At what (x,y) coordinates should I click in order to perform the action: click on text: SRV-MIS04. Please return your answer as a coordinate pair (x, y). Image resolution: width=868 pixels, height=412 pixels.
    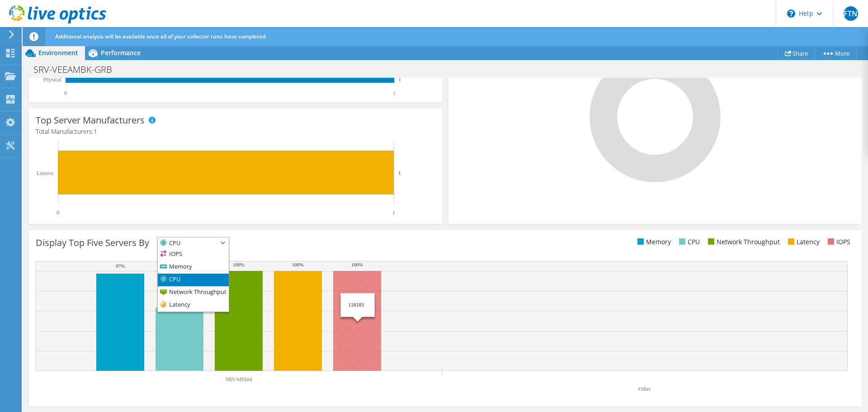
    Looking at the image, I should click on (239, 379).